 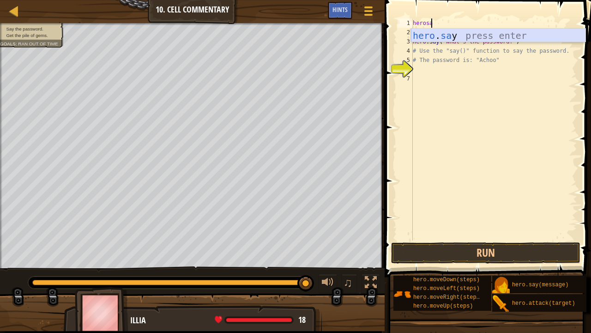 I want to click on button: Run, so click(x=486, y=253).